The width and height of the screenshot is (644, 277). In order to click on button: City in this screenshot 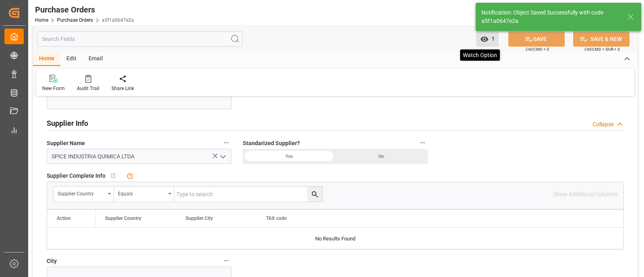, I will do `click(226, 261)`.